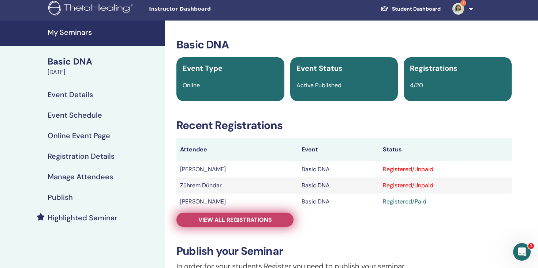  What do you see at coordinates (79, 136) in the screenshot?
I see `h4: Online Event Page` at bounding box center [79, 136].